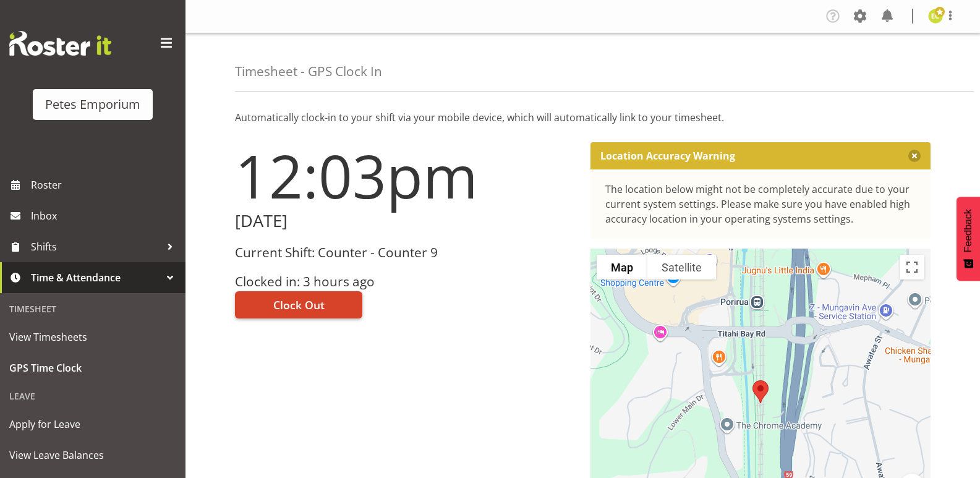  I want to click on img: emma-croft7499.jpg, so click(936, 16).